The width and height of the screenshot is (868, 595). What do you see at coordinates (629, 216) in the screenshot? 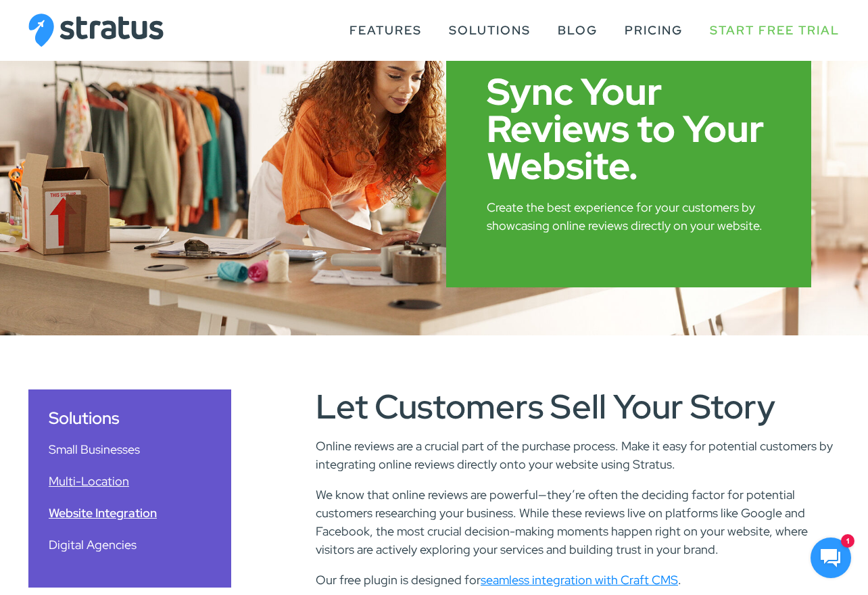
I see `p: Create the best experience for your customers by showcasing online reviews directly on your website.` at bounding box center [629, 216].